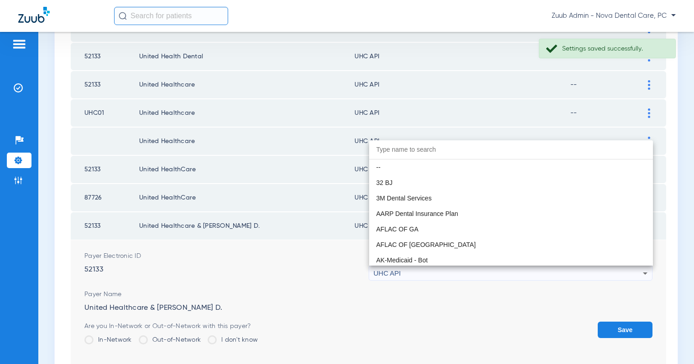 The image size is (694, 364). Describe the element at coordinates (404, 198) in the screenshot. I see `span: 3M Dental Services` at that location.